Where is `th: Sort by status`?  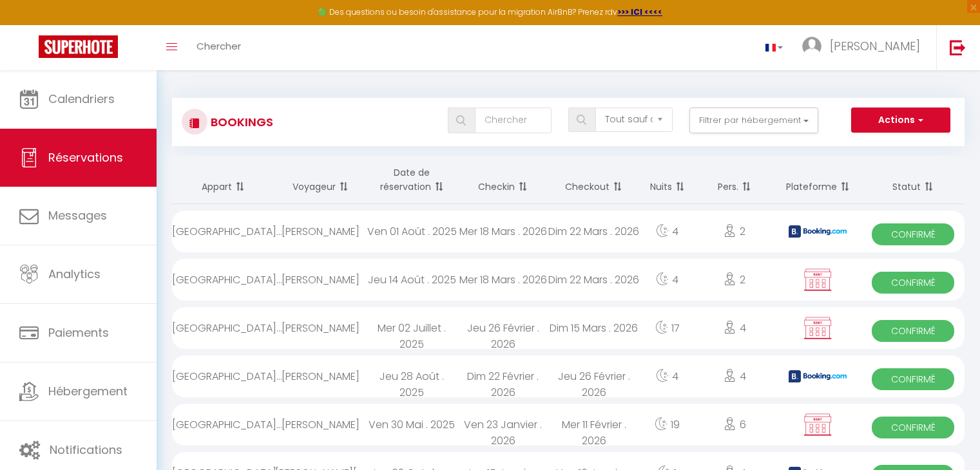 th: Sort by status is located at coordinates (913, 180).